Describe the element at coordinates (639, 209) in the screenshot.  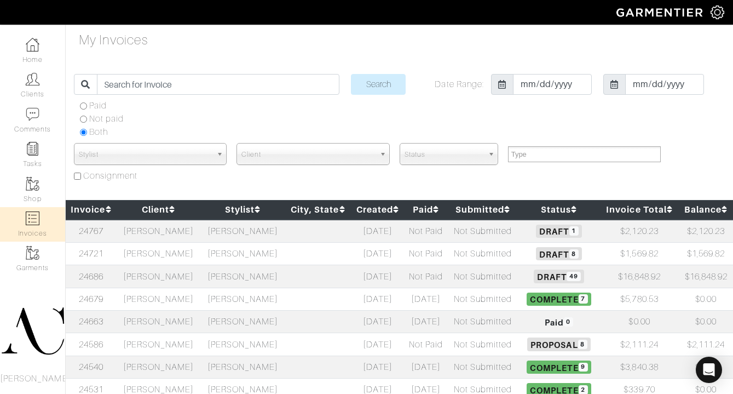
I see `a: Invoice Total` at that location.